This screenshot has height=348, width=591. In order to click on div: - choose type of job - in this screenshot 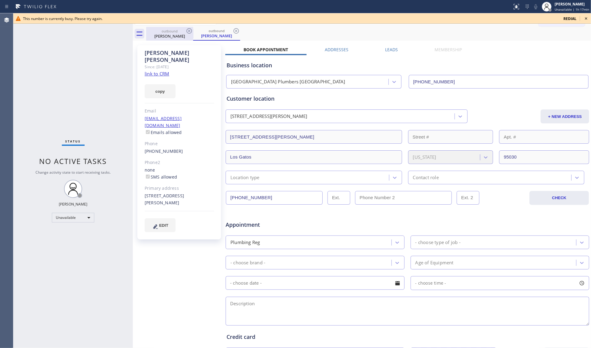, I will do `click(438, 242)`.